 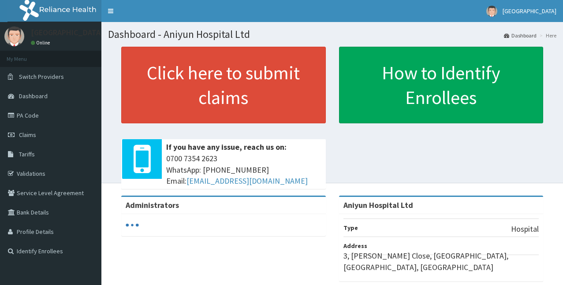 What do you see at coordinates (132, 225) in the screenshot?
I see `svg: audio-loading` at bounding box center [132, 225].